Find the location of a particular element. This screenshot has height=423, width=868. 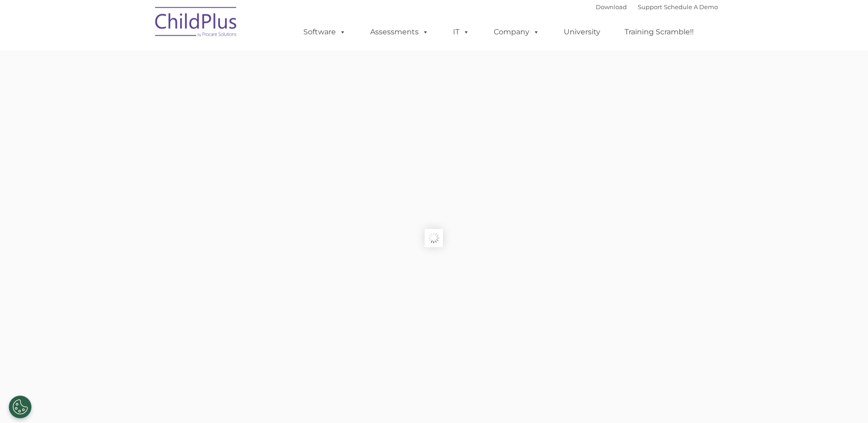

a: Download is located at coordinates (612, 7).